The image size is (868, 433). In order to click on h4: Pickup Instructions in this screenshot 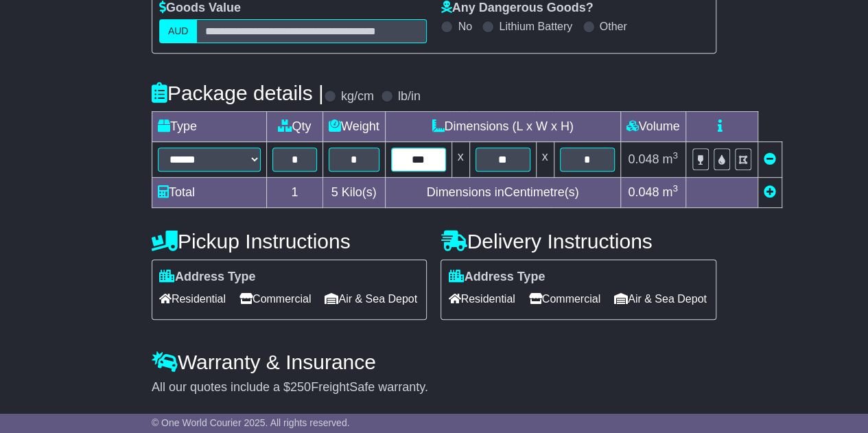, I will do `click(289, 241)`.